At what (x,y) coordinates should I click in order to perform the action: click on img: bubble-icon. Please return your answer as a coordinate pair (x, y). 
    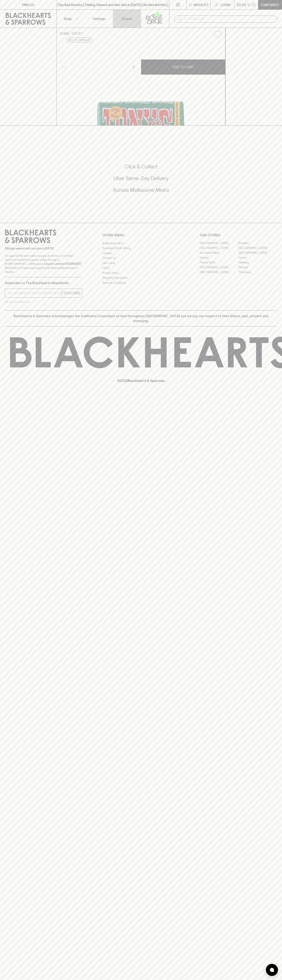
    Looking at the image, I should click on (272, 969).